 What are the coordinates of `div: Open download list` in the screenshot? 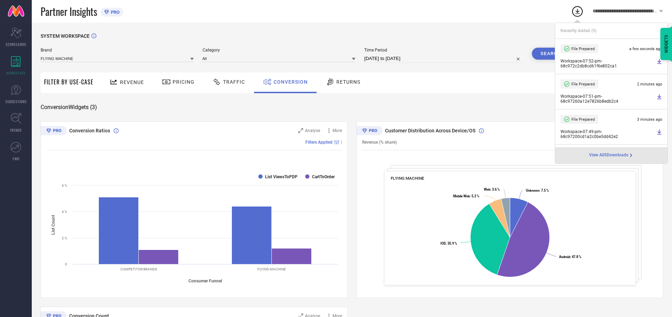 It's located at (577, 11).